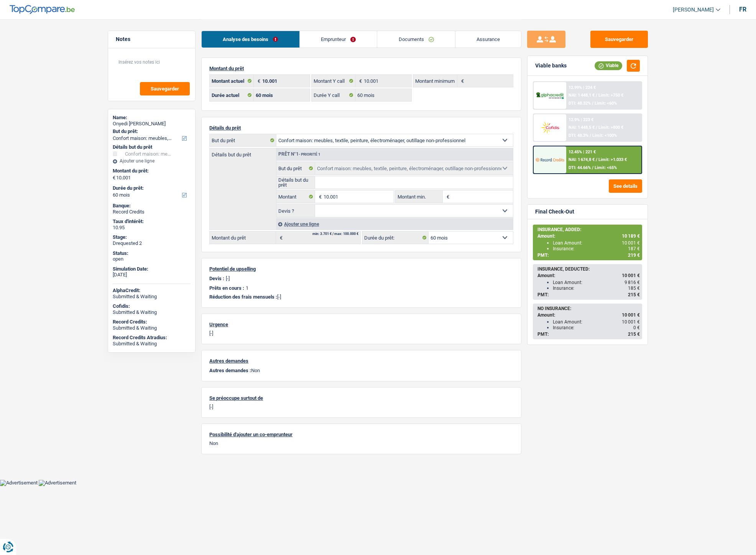 This screenshot has width=756, height=555. I want to click on a: Assurance, so click(489, 39).